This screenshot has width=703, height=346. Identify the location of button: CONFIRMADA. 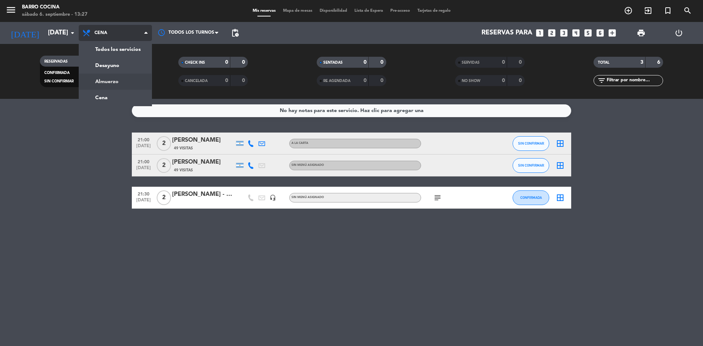
(531, 198).